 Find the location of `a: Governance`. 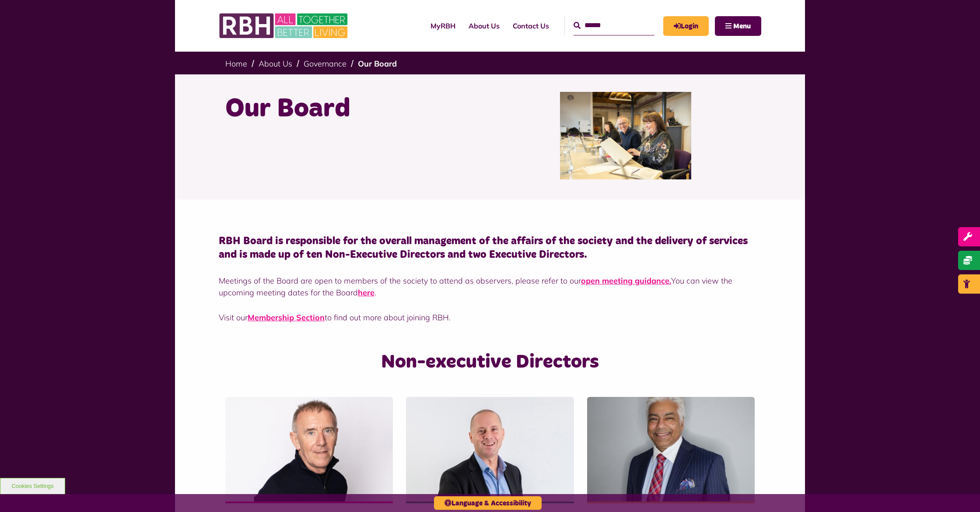

a: Governance is located at coordinates (325, 63).